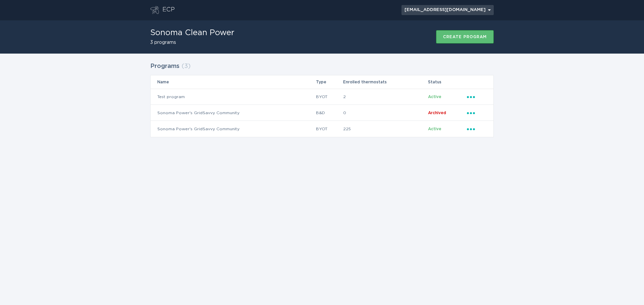  What do you see at coordinates (385, 129) in the screenshot?
I see `td: 225` at bounding box center [385, 129].